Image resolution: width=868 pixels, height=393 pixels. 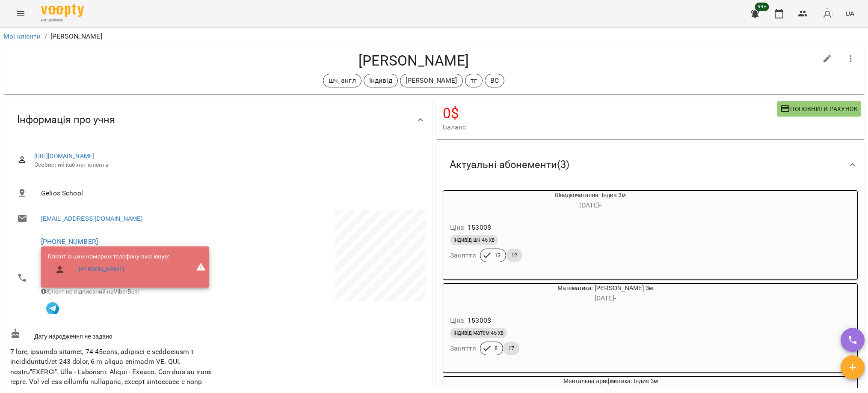 I want to click on img: Telegram, so click(x=52, y=308).